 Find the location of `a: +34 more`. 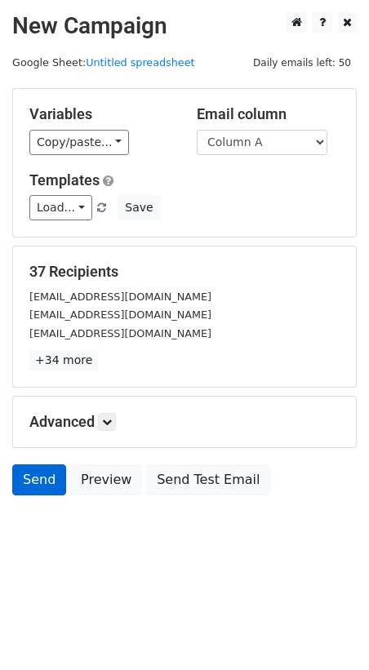

a: +34 more is located at coordinates (64, 360).